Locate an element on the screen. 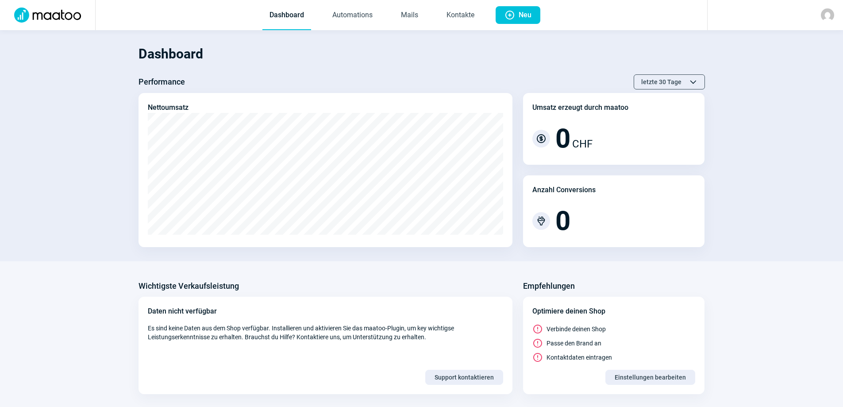  h3: Wichtigste Verkaufsleistung is located at coordinates (189, 286).